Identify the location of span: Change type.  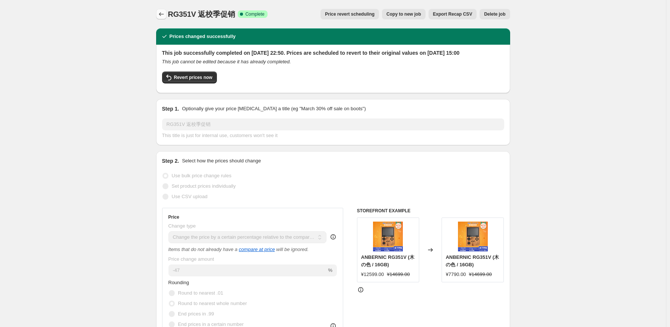
(182, 226).